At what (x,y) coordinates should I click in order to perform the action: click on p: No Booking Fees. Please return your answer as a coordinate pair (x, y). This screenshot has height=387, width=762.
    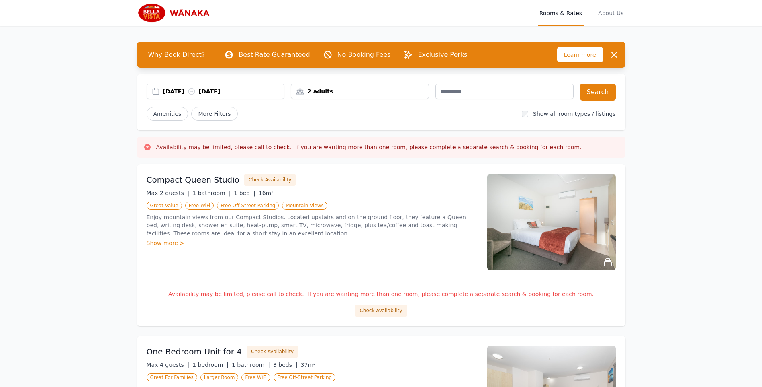
    Looking at the image, I should click on (364, 55).